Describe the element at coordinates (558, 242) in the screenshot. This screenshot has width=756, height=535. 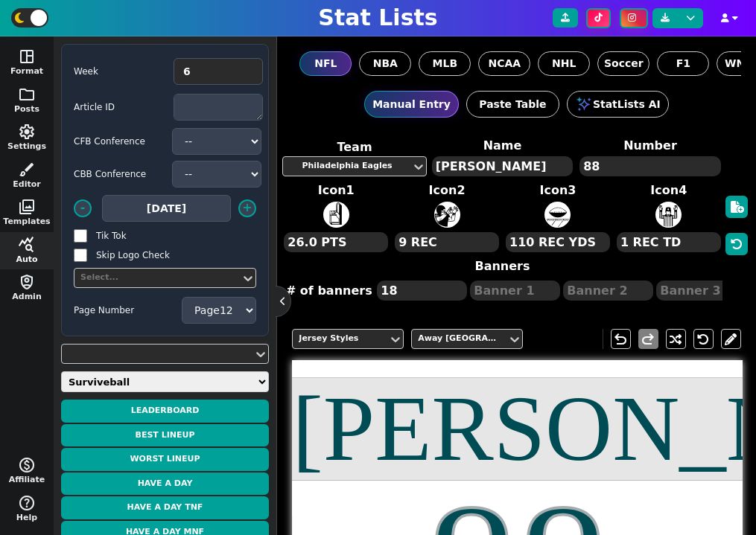
I see `textarea: 110 REC YDS` at that location.